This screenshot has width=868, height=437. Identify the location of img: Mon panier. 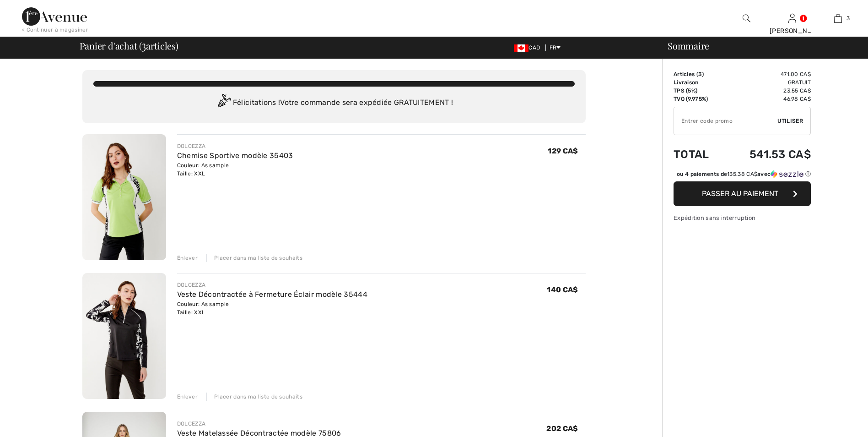
(838, 18).